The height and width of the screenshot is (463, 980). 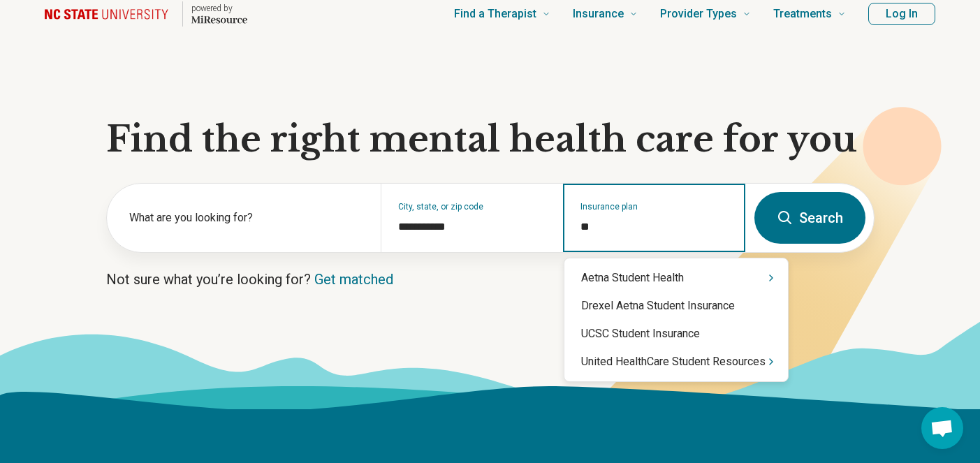 What do you see at coordinates (943, 428) in the screenshot?
I see `div: Open chat` at bounding box center [943, 428].